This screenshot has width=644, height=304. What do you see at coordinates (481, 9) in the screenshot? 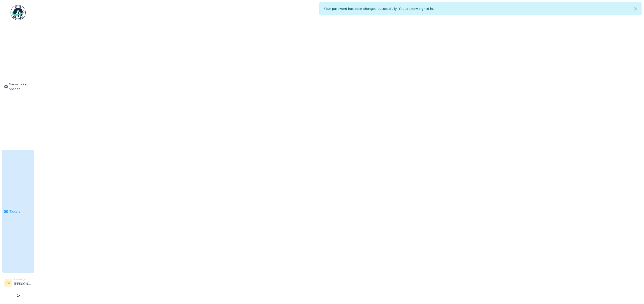
I see `div: Your password has been changed successfully. You are now signed in.` at bounding box center [481, 9].